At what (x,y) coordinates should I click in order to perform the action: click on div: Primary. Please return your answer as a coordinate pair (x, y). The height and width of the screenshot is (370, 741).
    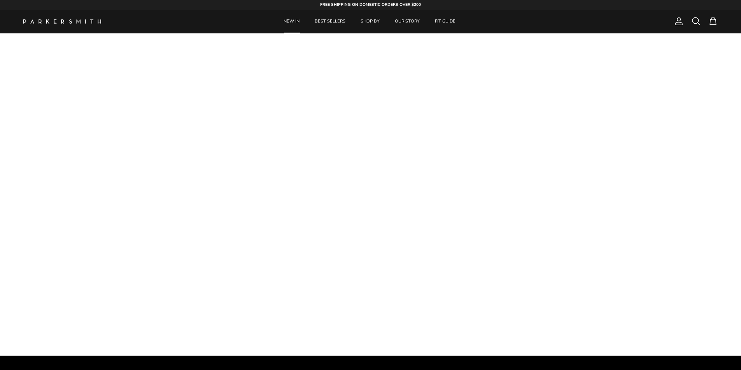
    Looking at the image, I should click on (369, 21).